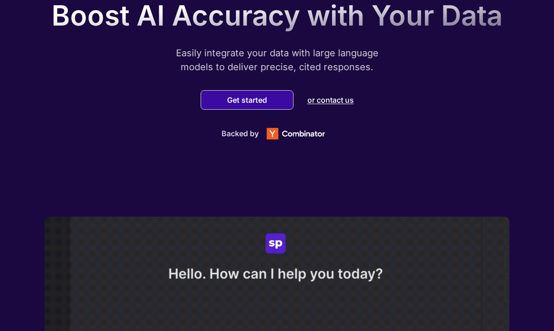 The width and height of the screenshot is (554, 331). Describe the element at coordinates (277, 60) in the screenshot. I see `p: Easily integrate your data with large language models to deliver precise, cited responses.` at that location.